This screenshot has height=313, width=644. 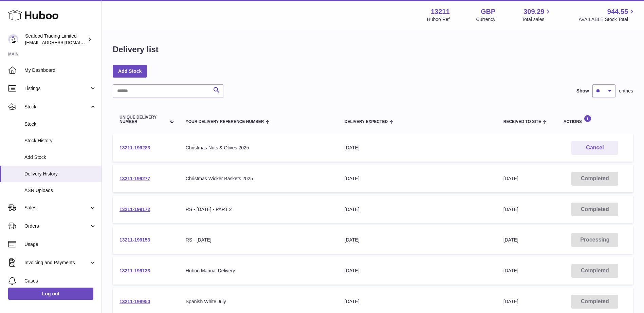 I want to click on span: Sales, so click(x=57, y=208).